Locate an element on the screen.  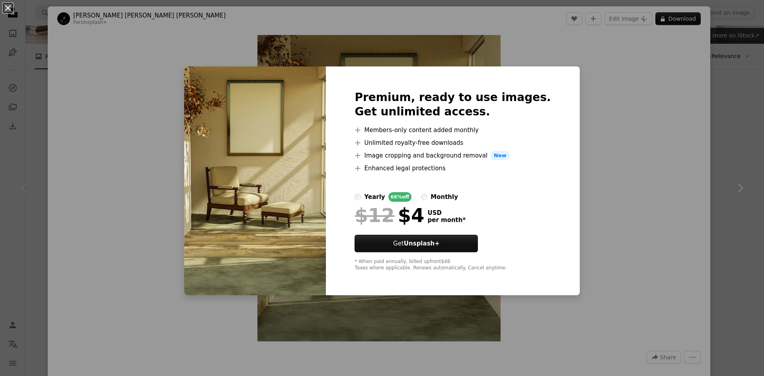
span: USD is located at coordinates (446, 213).